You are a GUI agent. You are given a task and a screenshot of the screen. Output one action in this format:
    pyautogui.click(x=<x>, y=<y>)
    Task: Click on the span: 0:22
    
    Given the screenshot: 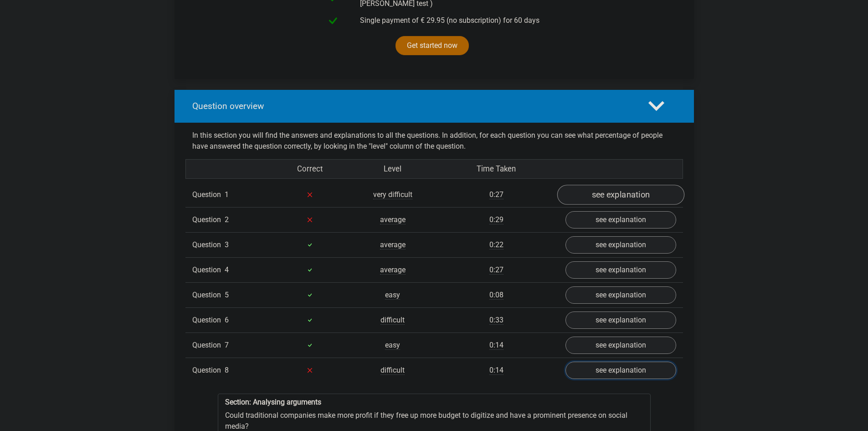 What is the action you would take?
    pyautogui.click(x=496, y=245)
    